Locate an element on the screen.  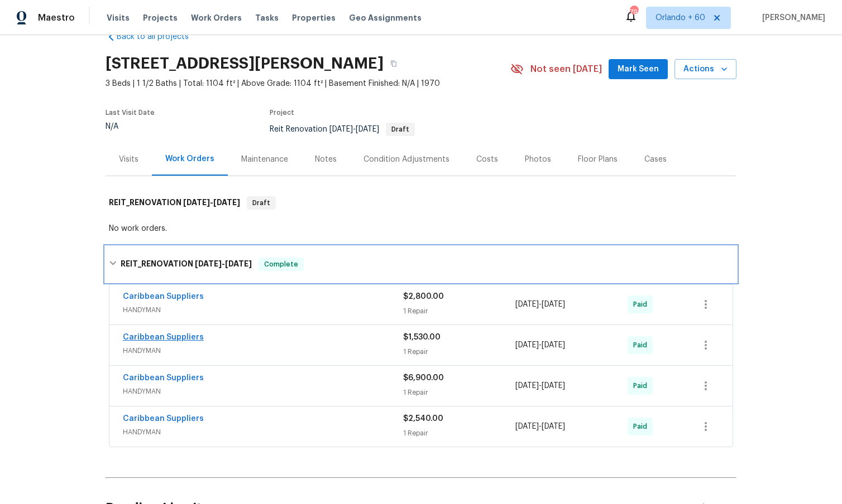
div: Visits is located at coordinates (128, 160).